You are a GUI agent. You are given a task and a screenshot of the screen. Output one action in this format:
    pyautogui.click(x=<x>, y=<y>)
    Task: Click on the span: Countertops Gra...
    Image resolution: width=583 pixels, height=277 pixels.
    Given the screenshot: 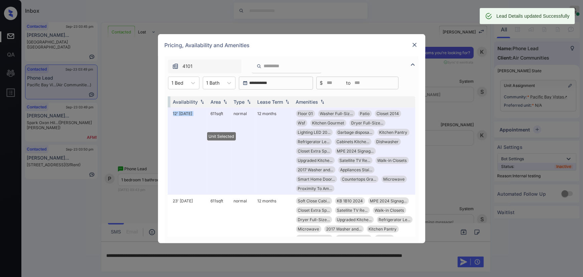 What is the action you would take?
    pyautogui.click(x=359, y=179)
    